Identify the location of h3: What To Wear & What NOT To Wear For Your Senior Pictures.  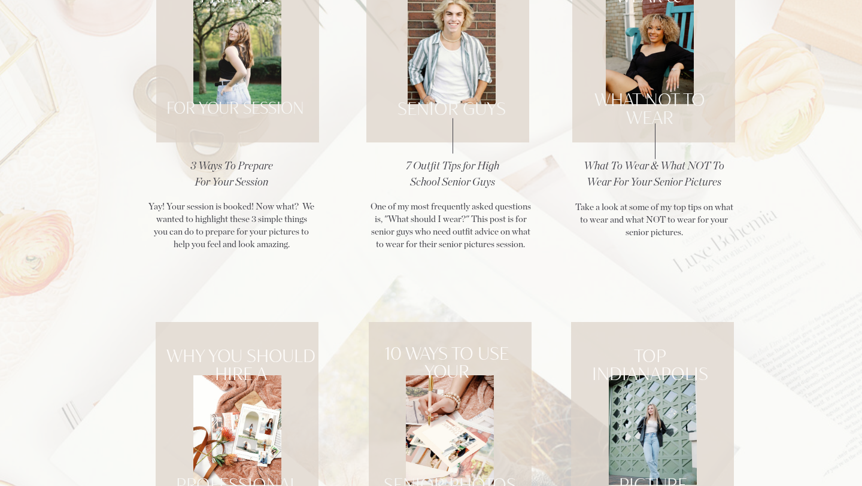
(654, 180).